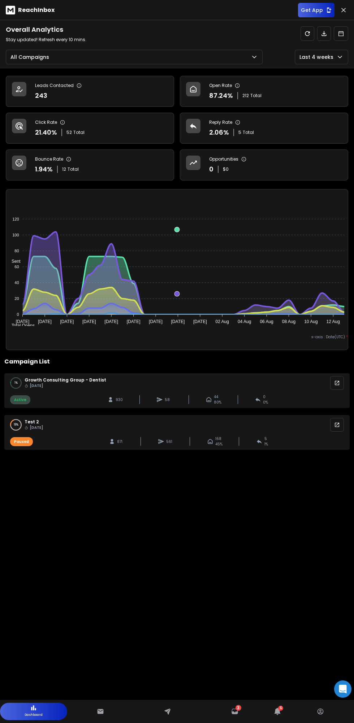  What do you see at coordinates (17, 267) in the screenshot?
I see `tspan: 60` at bounding box center [17, 267].